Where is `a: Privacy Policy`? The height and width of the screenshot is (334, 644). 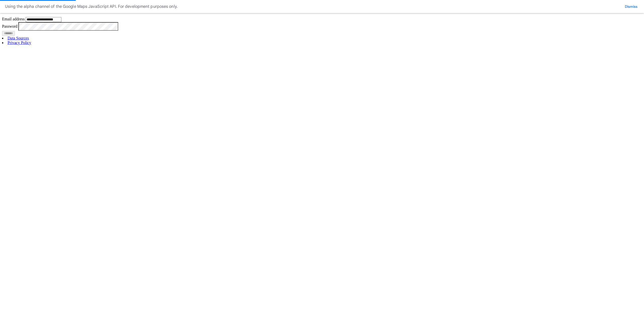
a: Privacy Policy is located at coordinates (19, 43).